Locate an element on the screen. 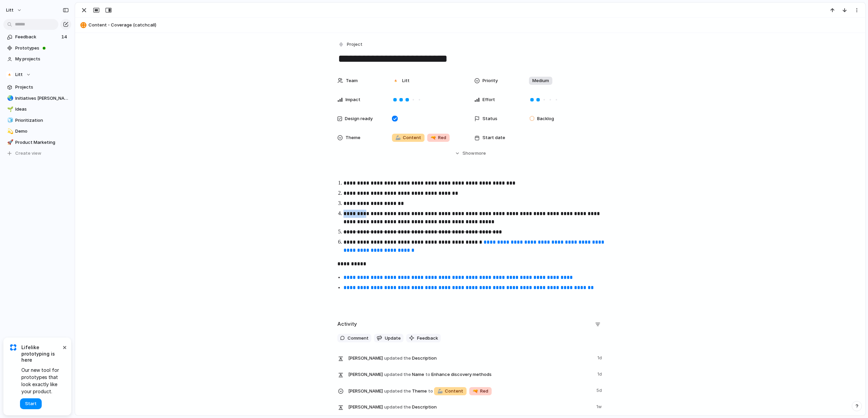  span: Lifelike prototyping is here is located at coordinates (41, 354).